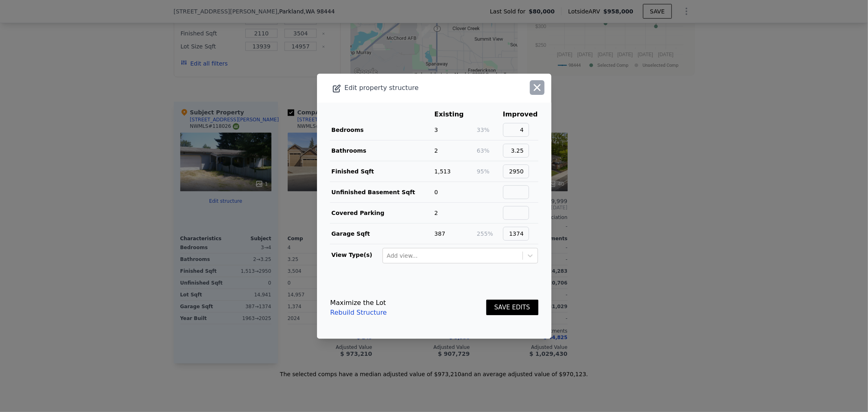 The image size is (868, 412). Describe the element at coordinates (483, 130) in the screenshot. I see `span: 33%` at that location.